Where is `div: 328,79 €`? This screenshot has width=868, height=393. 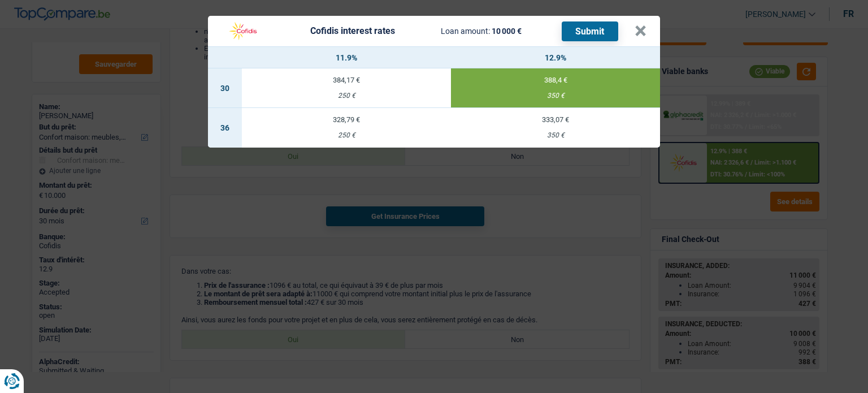 div: 328,79 € is located at coordinates (347, 119).